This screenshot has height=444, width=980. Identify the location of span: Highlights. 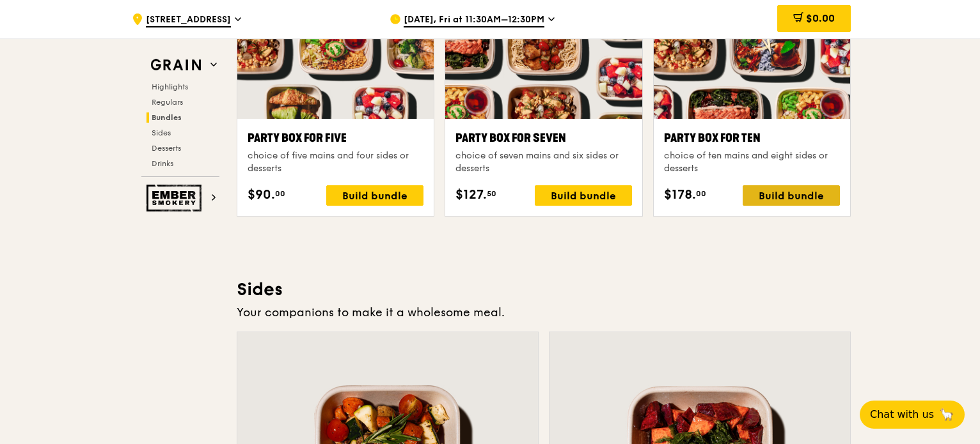
(169, 87).